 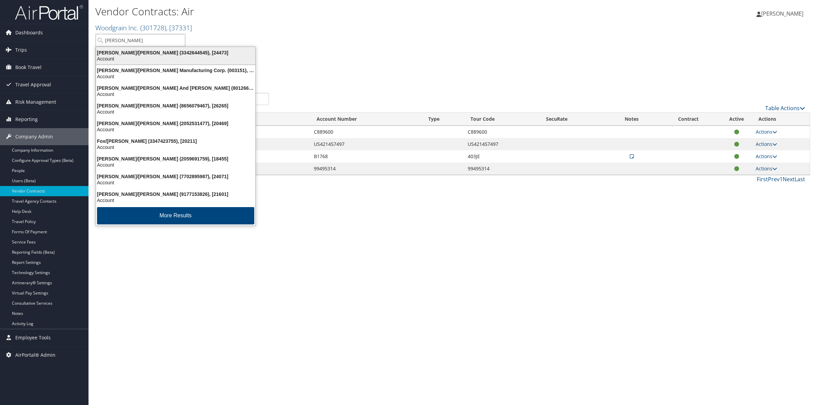 I want to click on a: Woodgrain Inc., so click(x=144, y=28).